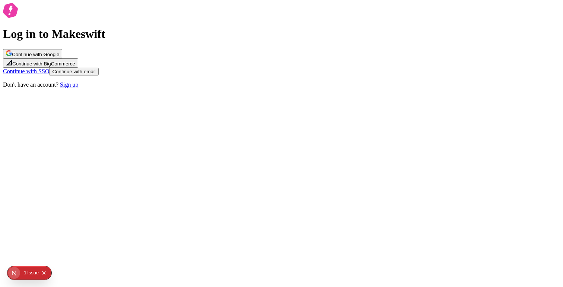 This screenshot has height=287, width=563. I want to click on a: Continue with SSO, so click(26, 71).